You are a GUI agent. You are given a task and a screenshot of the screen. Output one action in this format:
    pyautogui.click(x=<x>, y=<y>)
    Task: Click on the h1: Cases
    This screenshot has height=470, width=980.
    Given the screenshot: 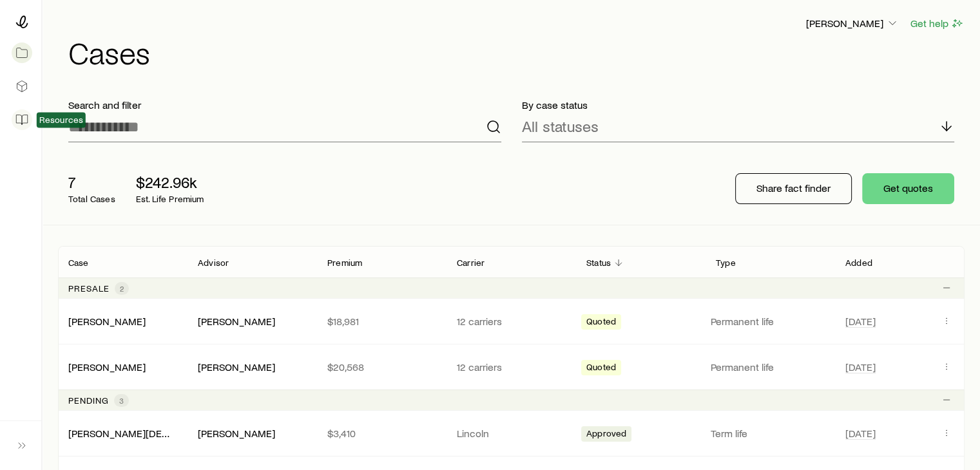 What is the action you would take?
    pyautogui.click(x=516, y=52)
    